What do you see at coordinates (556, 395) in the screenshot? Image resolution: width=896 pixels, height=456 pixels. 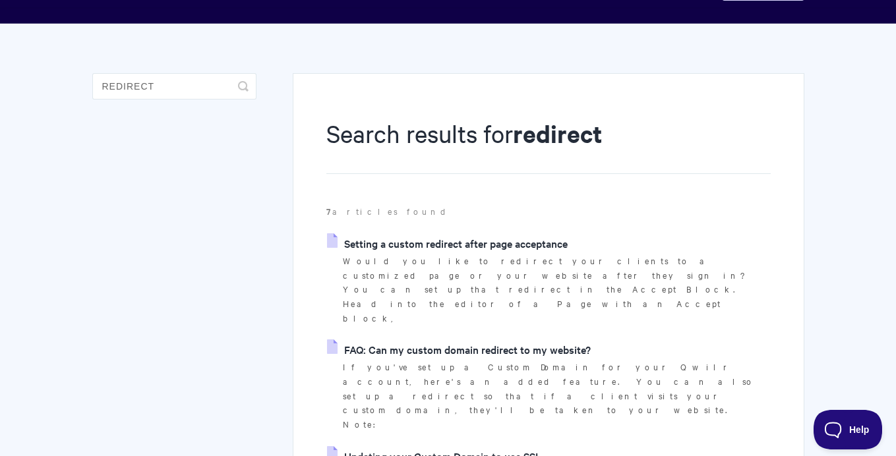 I see `p: If you've set up a Custom Domain for your Qwilr account, here's an added feature. You can also se...` at bounding box center [556, 395].